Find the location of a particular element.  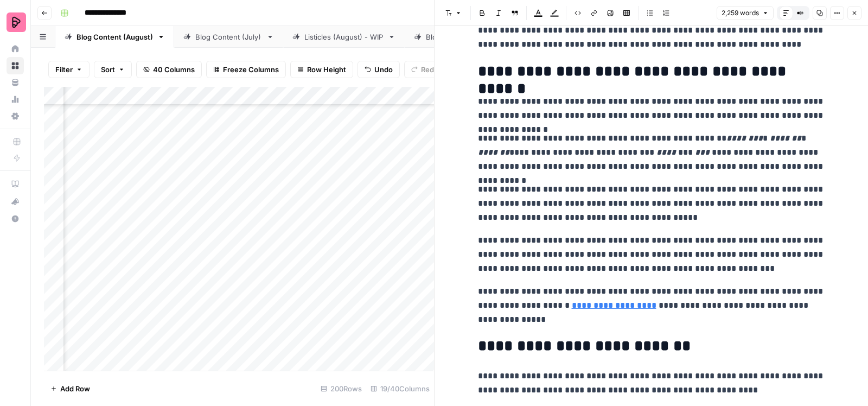

div: Blog Content (August) is located at coordinates (115, 37).